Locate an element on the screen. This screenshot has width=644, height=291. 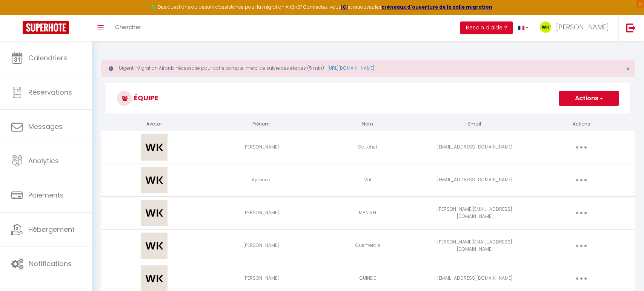
button: Besoin d'aide ? is located at coordinates (486, 28).